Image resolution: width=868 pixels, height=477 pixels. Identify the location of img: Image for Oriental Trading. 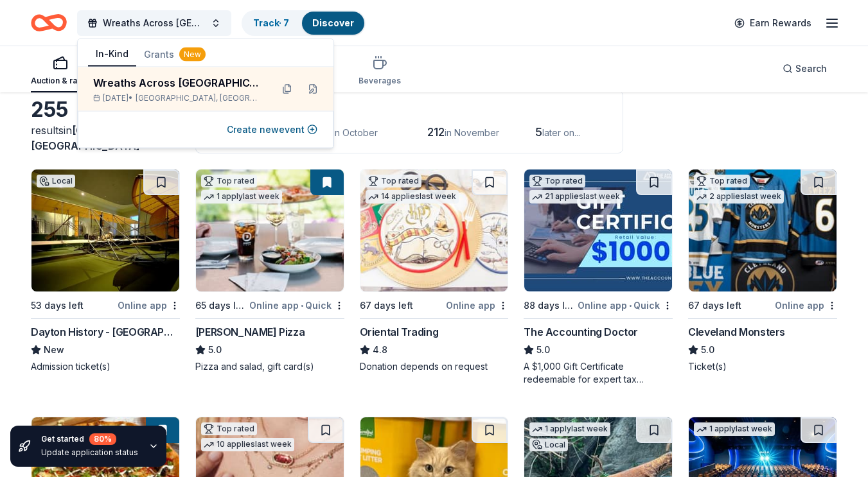
(434, 231).